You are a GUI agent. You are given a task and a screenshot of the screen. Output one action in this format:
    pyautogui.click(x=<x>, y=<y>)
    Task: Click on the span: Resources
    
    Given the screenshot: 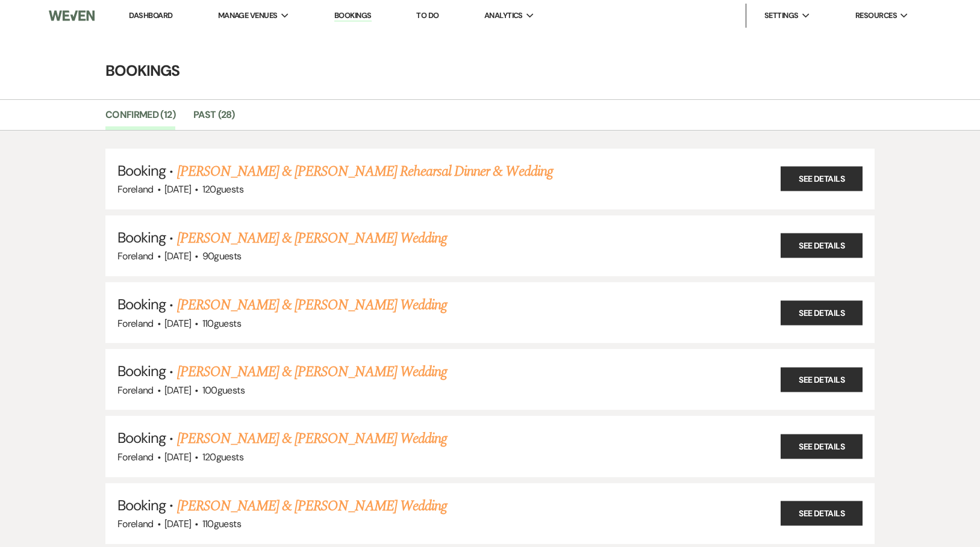 What is the action you would take?
    pyautogui.click(x=876, y=16)
    